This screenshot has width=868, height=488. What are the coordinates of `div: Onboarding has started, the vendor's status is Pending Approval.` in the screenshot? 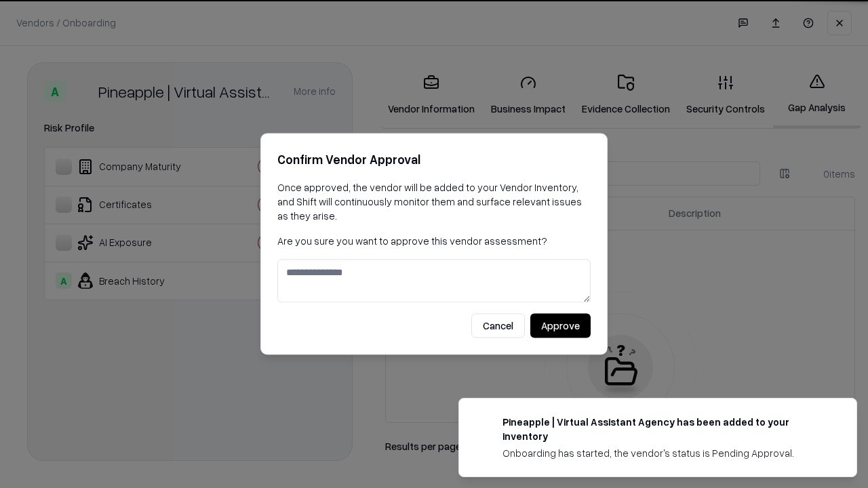 It's located at (664, 453).